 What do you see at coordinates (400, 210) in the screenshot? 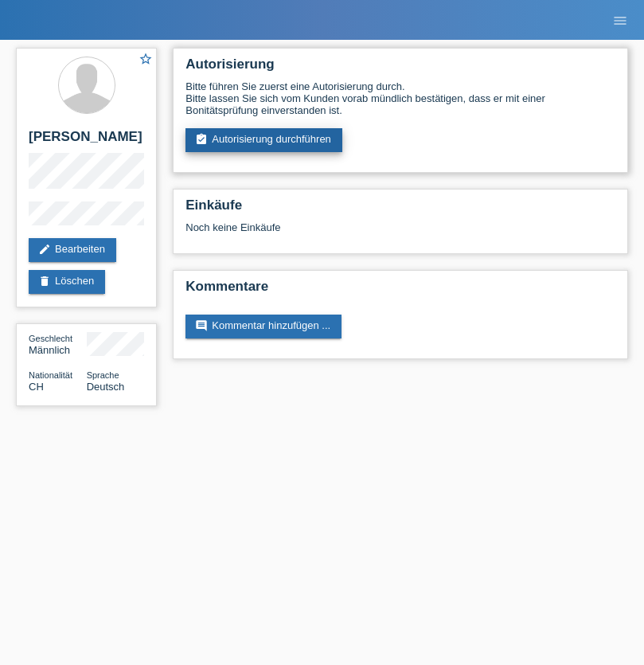
I see `h2: Einkäufe` at bounding box center [400, 210].